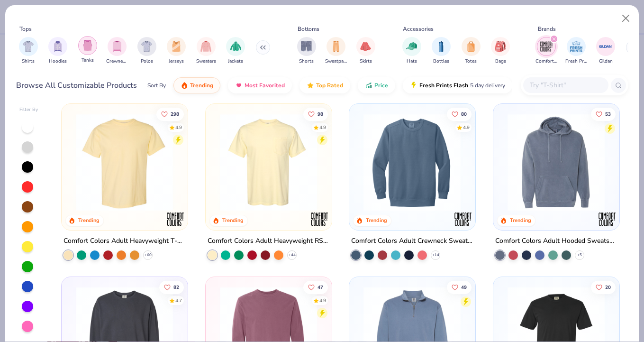  I want to click on div: Sort By, so click(156, 85).